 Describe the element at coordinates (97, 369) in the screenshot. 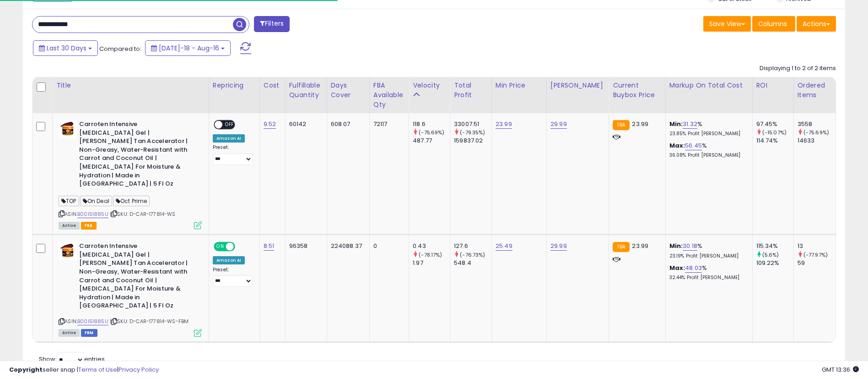

I see `a: Terms of Use` at that location.